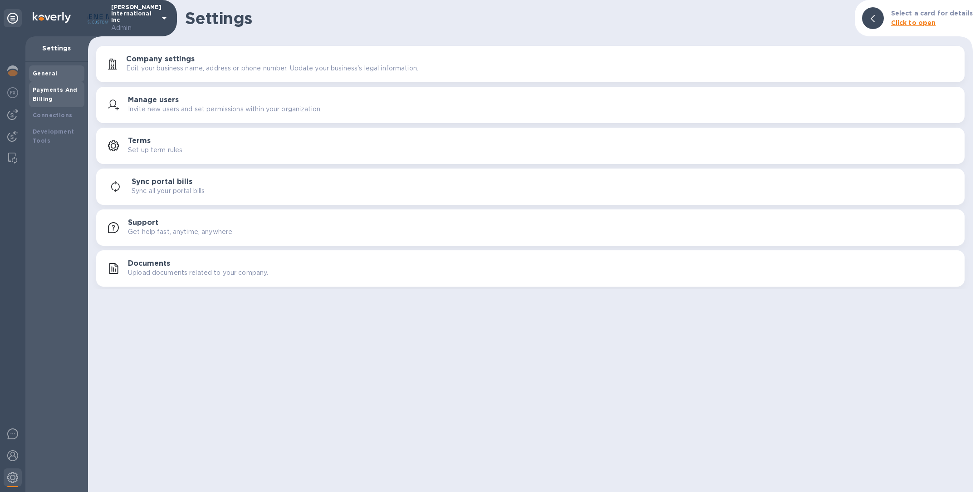 The image size is (980, 492). What do you see at coordinates (143, 223) in the screenshot?
I see `h3: Support` at bounding box center [143, 223].